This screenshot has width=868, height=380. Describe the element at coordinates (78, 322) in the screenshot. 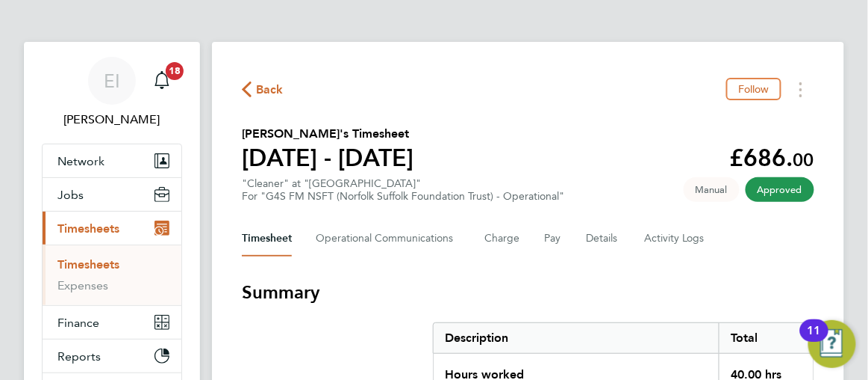

I see `span: Finance` at that location.